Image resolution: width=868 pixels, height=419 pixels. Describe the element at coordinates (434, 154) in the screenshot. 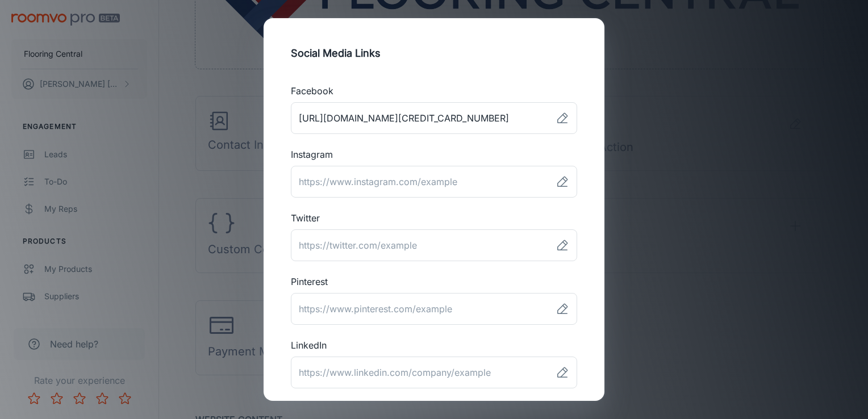

I see `p: Instagram` at that location.